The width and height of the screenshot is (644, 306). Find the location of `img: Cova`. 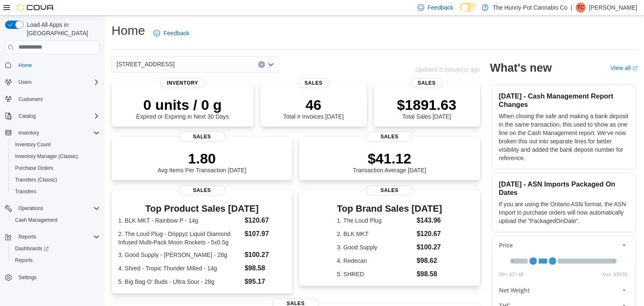

img: Cova is located at coordinates (36, 7).